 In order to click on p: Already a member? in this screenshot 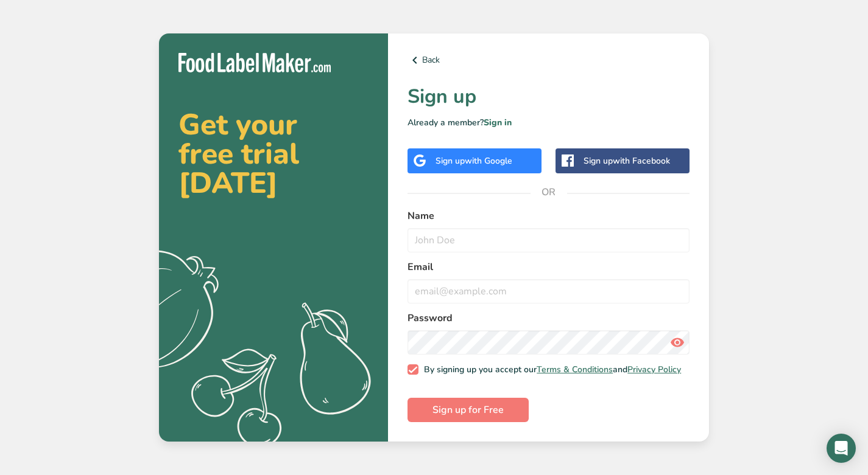, I will do `click(549, 122)`.